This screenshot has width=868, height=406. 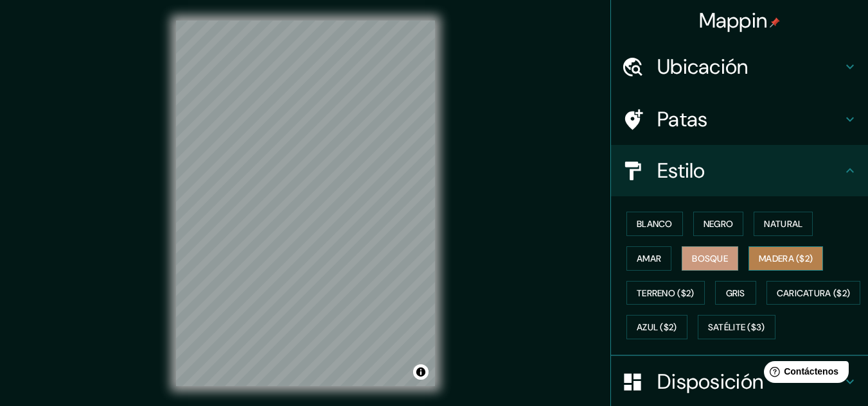 I want to click on button: Activar o desactivar atribución, so click(x=421, y=373).